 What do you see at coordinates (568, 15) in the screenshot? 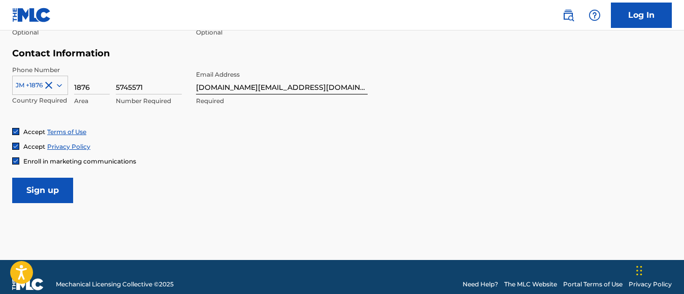
I see `a: Public Search` at bounding box center [568, 15].